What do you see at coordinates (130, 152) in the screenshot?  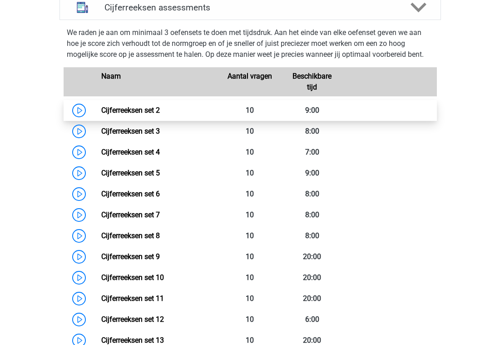 I see `a: Cijferreeksen set 4` at bounding box center [130, 152].